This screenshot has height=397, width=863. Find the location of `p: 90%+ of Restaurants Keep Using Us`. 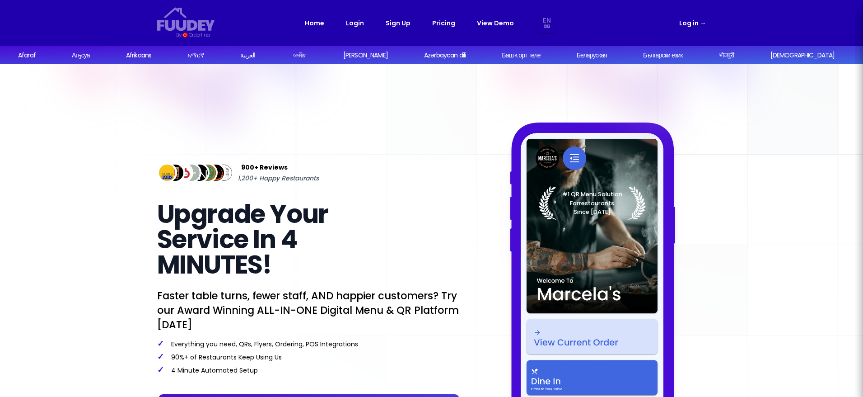

p: 90%+ of Restaurants Keep Using Us is located at coordinates (309, 356).